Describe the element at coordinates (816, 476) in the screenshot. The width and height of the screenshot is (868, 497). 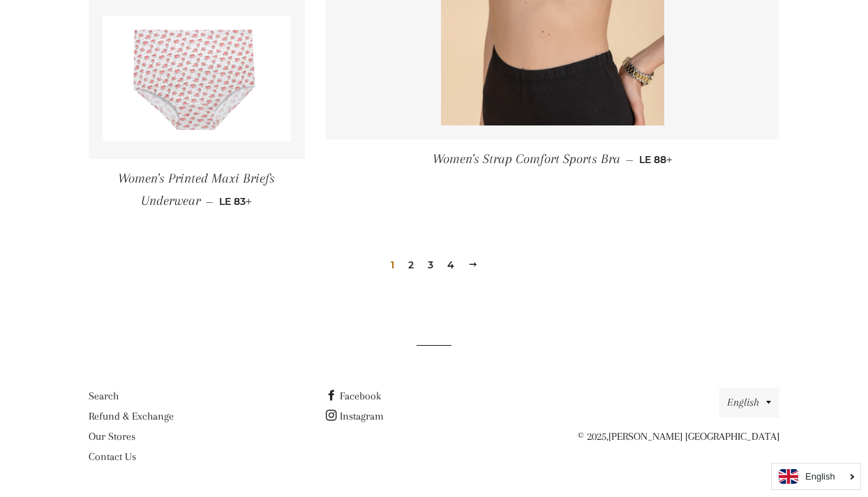
I see `a: English` at that location.